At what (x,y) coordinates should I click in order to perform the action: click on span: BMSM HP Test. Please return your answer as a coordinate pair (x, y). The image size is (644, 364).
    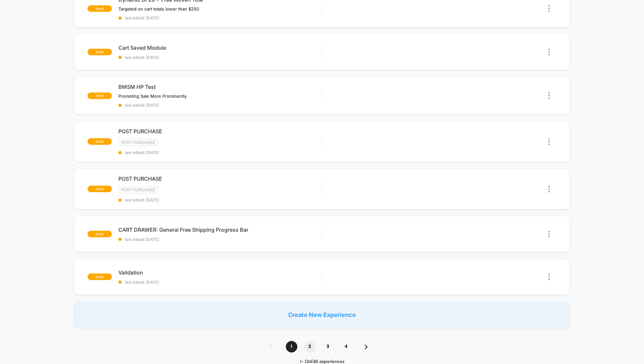
    Looking at the image, I should click on (220, 87).